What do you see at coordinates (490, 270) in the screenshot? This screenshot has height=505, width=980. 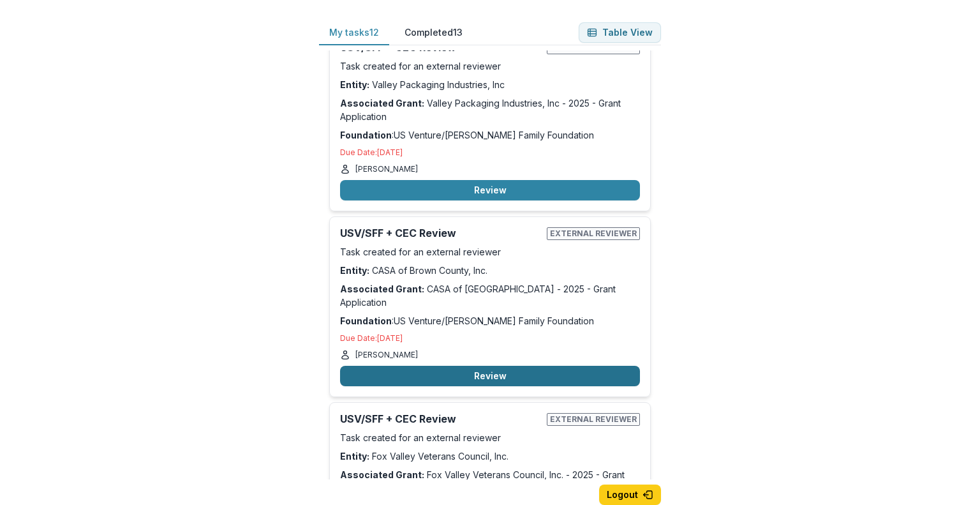 I see `p: CASA of Brown County, Inc.` at bounding box center [490, 270].